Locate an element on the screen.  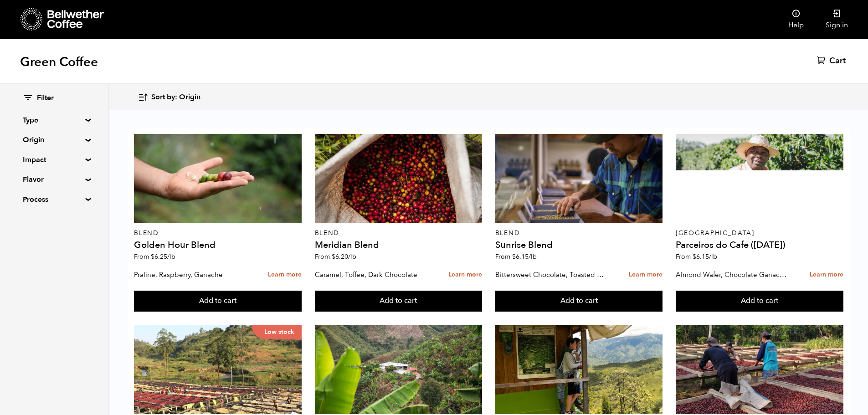
p: Almond Wafer, Chocolate Ganache, Bing Cherry is located at coordinates (732, 275).